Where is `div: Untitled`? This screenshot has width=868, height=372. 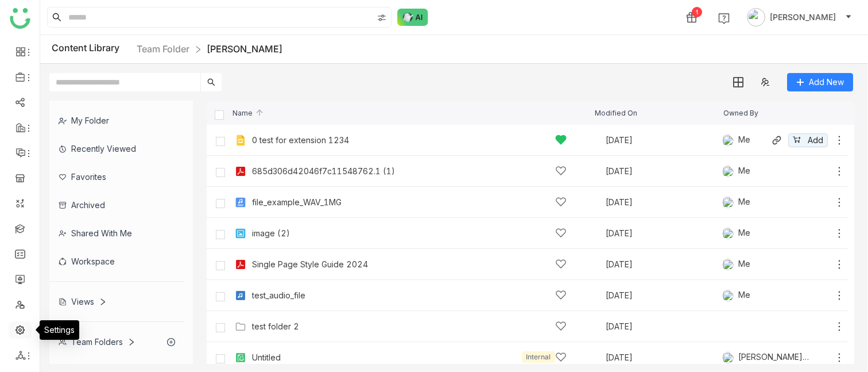
div: Untitled is located at coordinates (266, 357).